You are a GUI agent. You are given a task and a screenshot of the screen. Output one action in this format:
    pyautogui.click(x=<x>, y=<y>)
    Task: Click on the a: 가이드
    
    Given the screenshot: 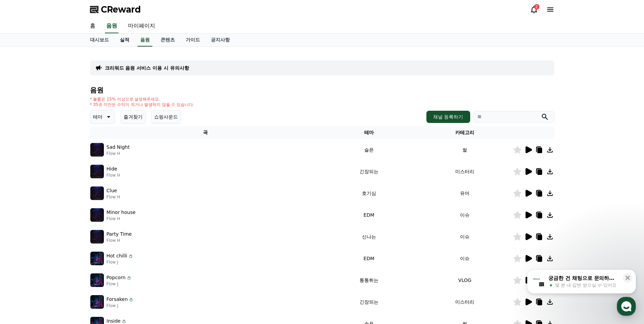 What is the action you would take?
    pyautogui.click(x=193, y=40)
    